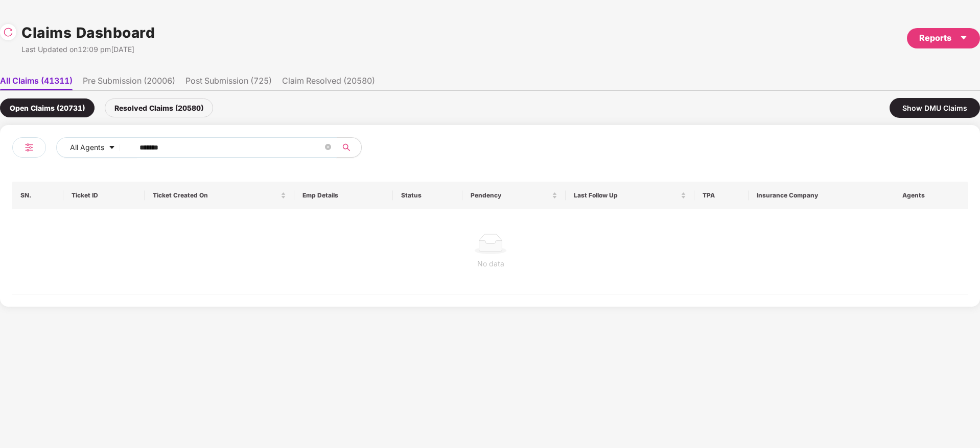 Image resolution: width=980 pixels, height=448 pixels. Describe the element at coordinates (630, 196) in the screenshot. I see `th: Last Follow Up` at that location.